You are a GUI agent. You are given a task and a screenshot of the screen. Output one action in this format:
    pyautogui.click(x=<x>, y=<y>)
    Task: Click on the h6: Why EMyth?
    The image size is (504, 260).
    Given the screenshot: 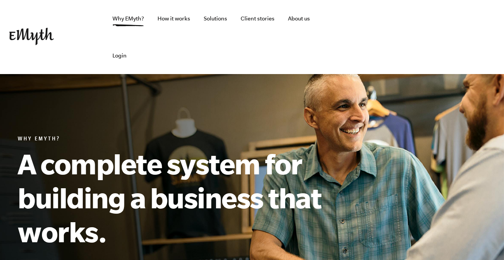 What is the action you would take?
    pyautogui.click(x=188, y=139)
    